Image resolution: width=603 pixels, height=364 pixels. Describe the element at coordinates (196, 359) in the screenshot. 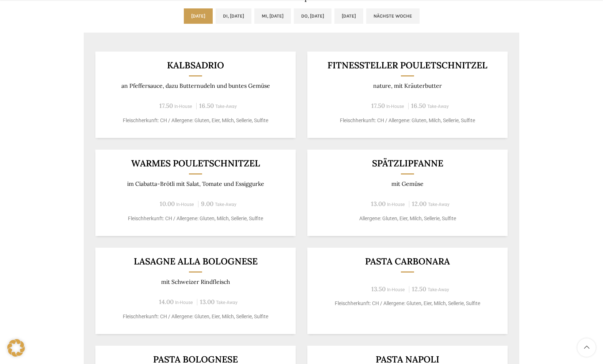

I see `h3: Pasta Bolognese` at that location.